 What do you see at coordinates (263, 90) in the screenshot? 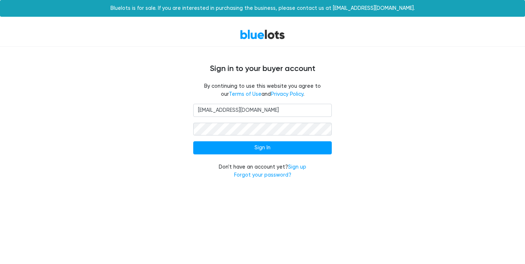
I see `fieldset: By continuing to use this website you agree to our and .` at bounding box center [263, 90].